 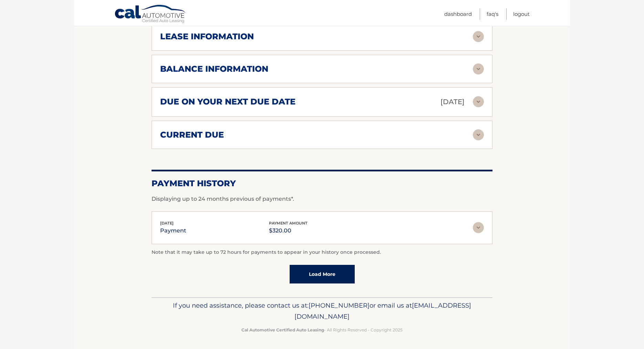 What do you see at coordinates (322, 252) in the screenshot?
I see `p: Note that it may take up to 72 hours for payments to appear in your history once processed.` at bounding box center [322, 252].